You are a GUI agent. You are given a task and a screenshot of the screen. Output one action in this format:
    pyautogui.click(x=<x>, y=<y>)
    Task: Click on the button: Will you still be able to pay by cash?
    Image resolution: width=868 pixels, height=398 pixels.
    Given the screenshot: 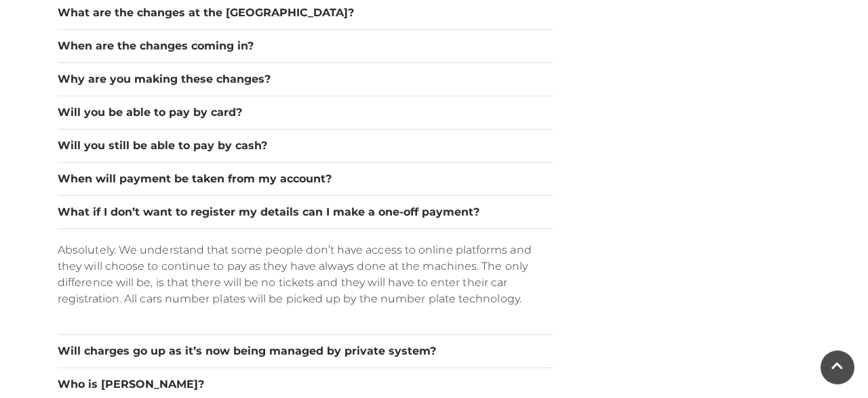 What is the action you would take?
    pyautogui.click(x=305, y=146)
    